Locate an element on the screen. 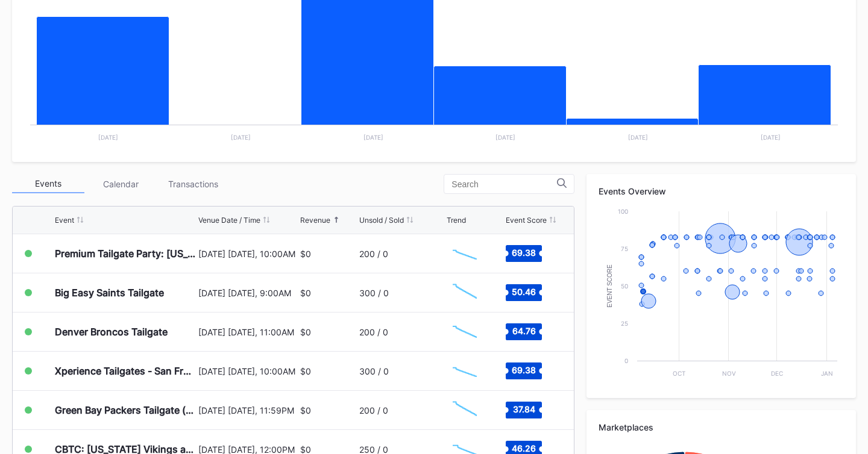  div: Calendar is located at coordinates (120, 183).